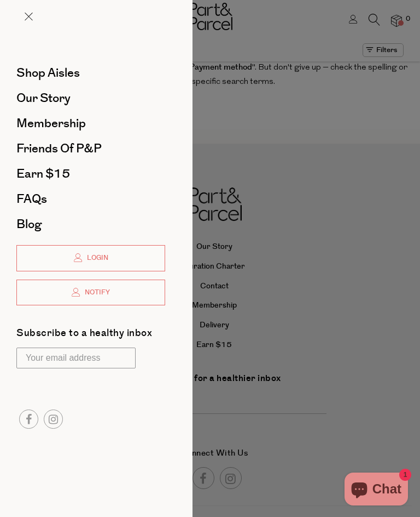 The width and height of the screenshot is (420, 517). What do you see at coordinates (48, 73) in the screenshot?
I see `span: Shop Aisles` at bounding box center [48, 73].